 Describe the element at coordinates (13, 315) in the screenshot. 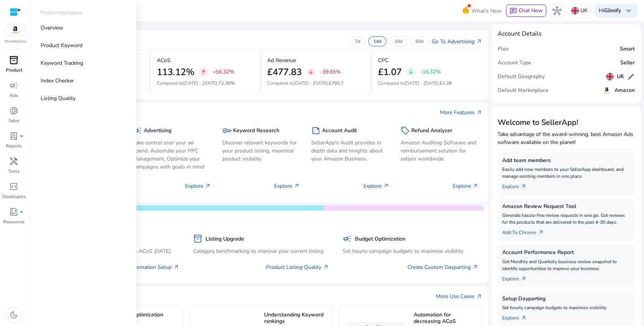

I see `span: dark_mode` at that location.